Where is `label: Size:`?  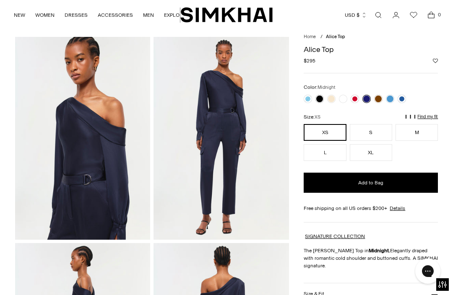 label: Size: is located at coordinates (312, 117).